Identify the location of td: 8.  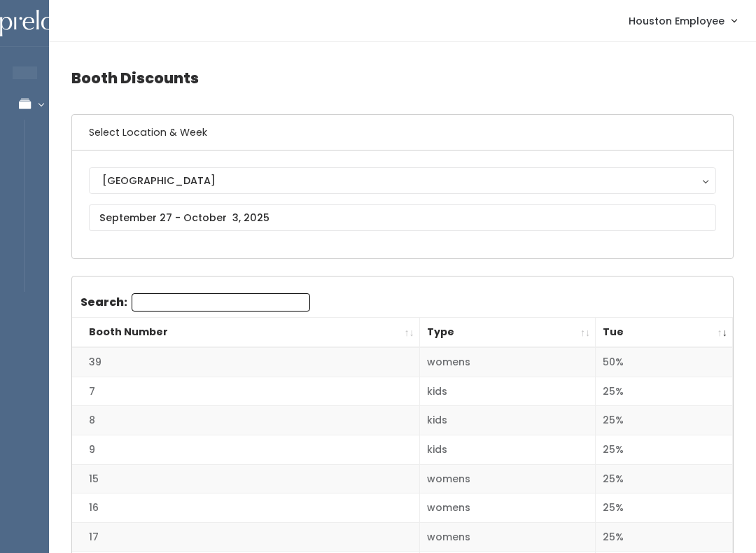
(246, 421).